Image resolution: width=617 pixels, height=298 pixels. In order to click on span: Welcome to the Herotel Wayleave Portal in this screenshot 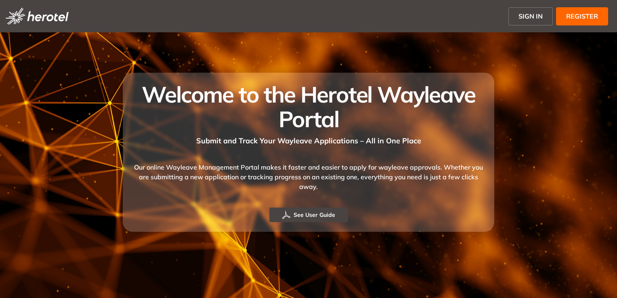, I will do `click(308, 107)`.